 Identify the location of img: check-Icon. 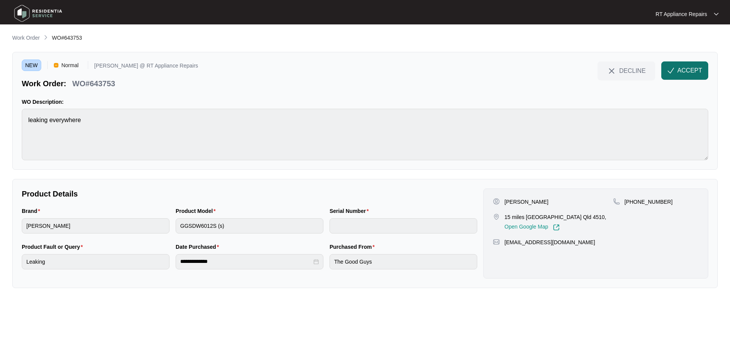
(671, 71).